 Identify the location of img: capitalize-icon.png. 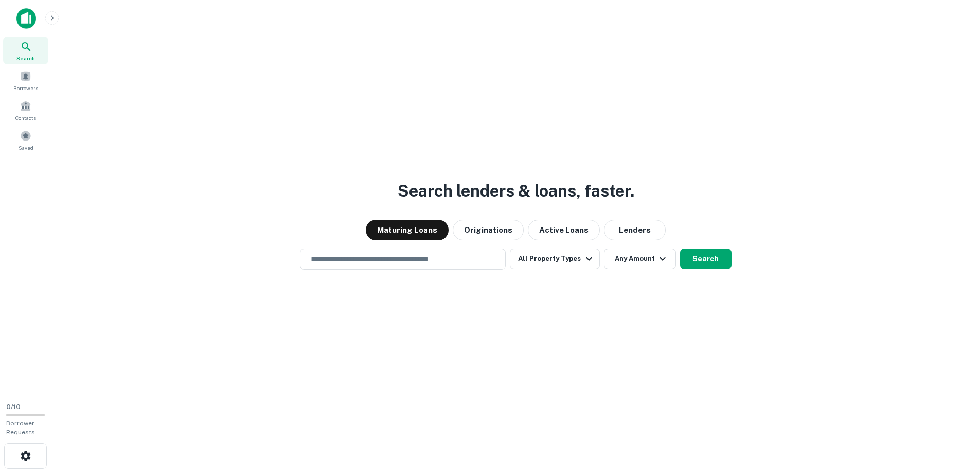
(26, 18).